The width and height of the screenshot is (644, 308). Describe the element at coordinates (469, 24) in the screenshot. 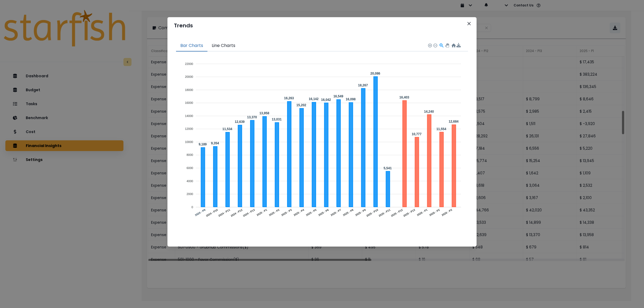

I see `button: Close` at that location.